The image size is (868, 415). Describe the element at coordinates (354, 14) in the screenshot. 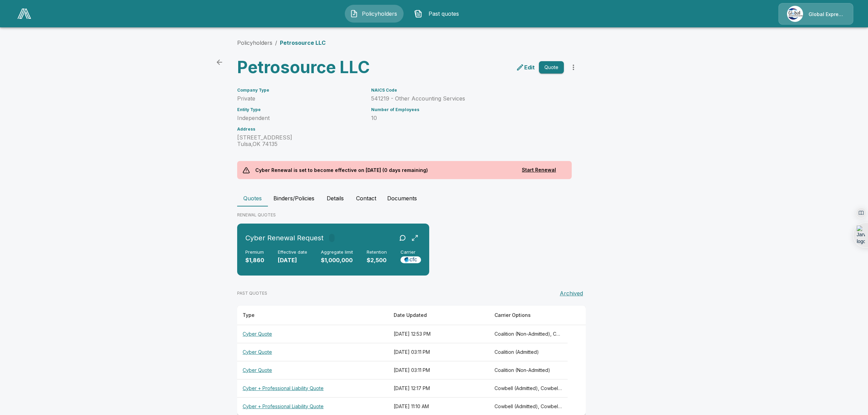

I see `img: Policyholders Icon` at that location.